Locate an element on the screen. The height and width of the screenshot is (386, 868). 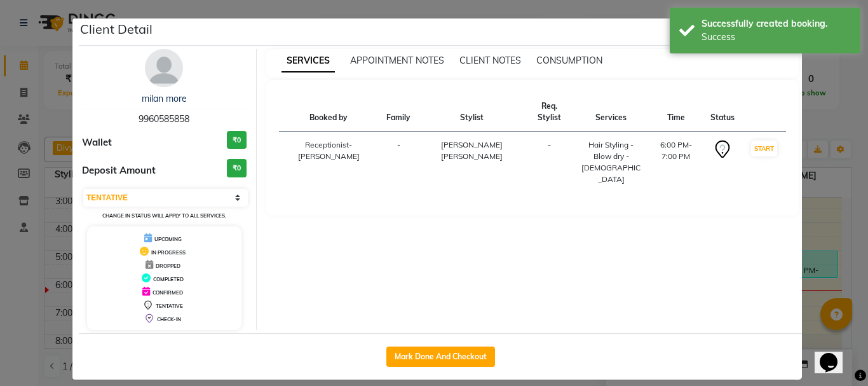
span: COMPLETED is located at coordinates (168, 279).